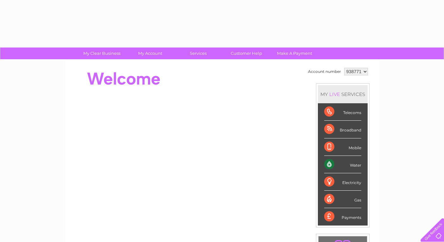 The image size is (444, 242). I want to click on div: Broadband, so click(343, 129).